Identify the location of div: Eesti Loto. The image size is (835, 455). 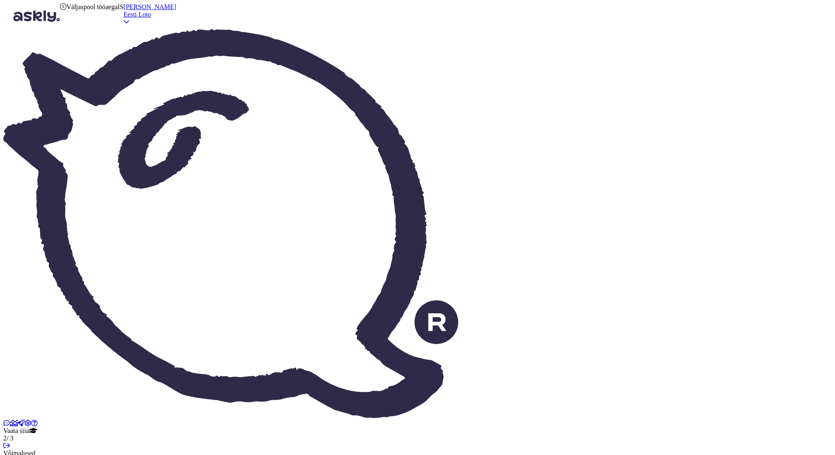
(150, 15).